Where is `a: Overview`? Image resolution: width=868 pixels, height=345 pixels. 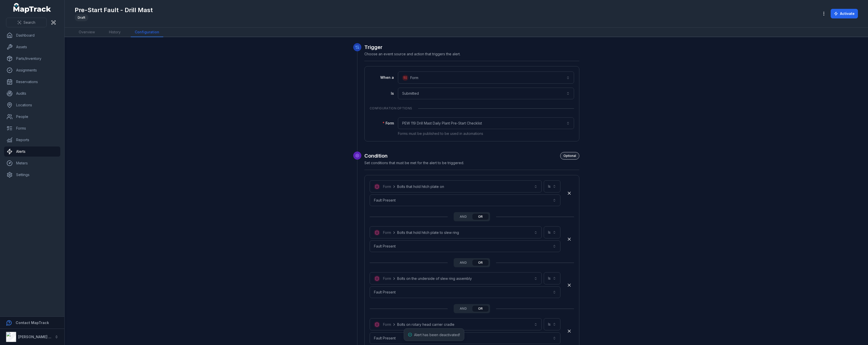 a: Overview is located at coordinates (87, 32).